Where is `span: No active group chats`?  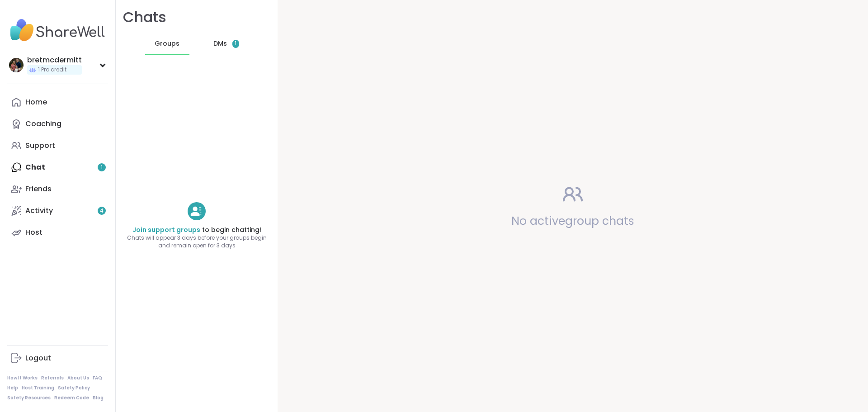 span: No active group chats is located at coordinates (573, 220).